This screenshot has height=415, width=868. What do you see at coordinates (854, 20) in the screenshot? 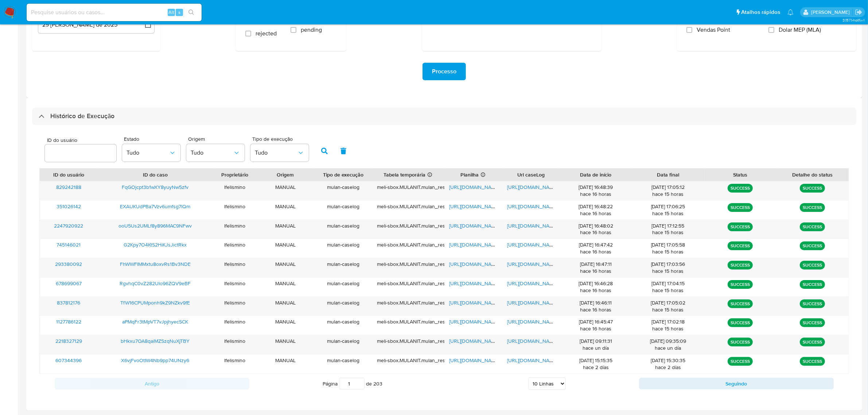
I see `span: 3.157.1-hotfix-1` at bounding box center [854, 20].